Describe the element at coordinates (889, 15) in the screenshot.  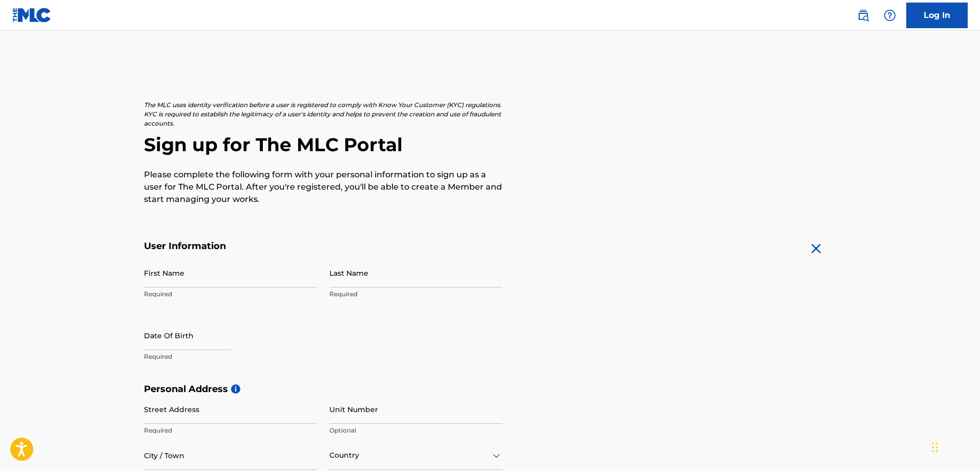
I see `div: Help` at that location.